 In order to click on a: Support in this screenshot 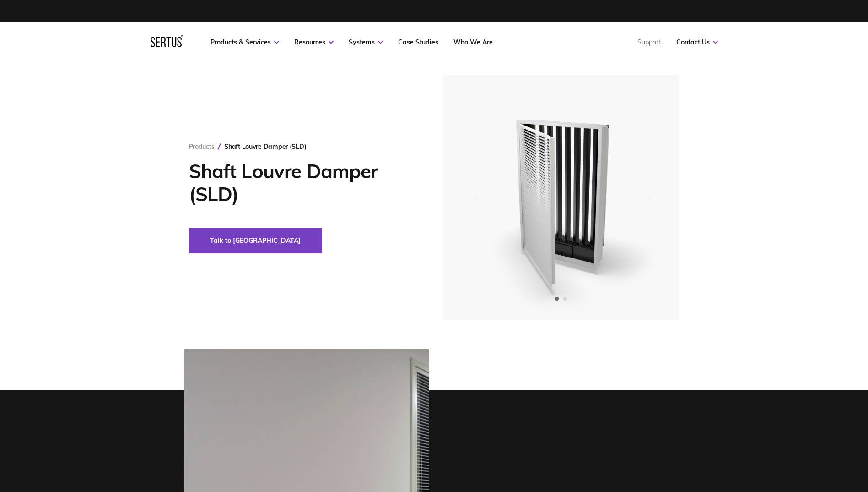, I will do `click(650, 42)`.